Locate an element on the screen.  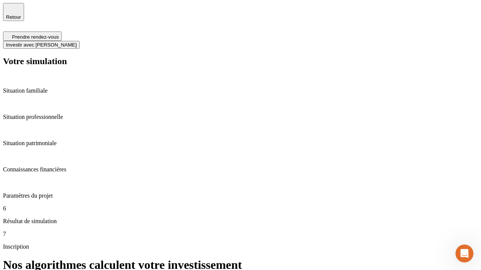
h2: Votre simulation is located at coordinates (240, 61).